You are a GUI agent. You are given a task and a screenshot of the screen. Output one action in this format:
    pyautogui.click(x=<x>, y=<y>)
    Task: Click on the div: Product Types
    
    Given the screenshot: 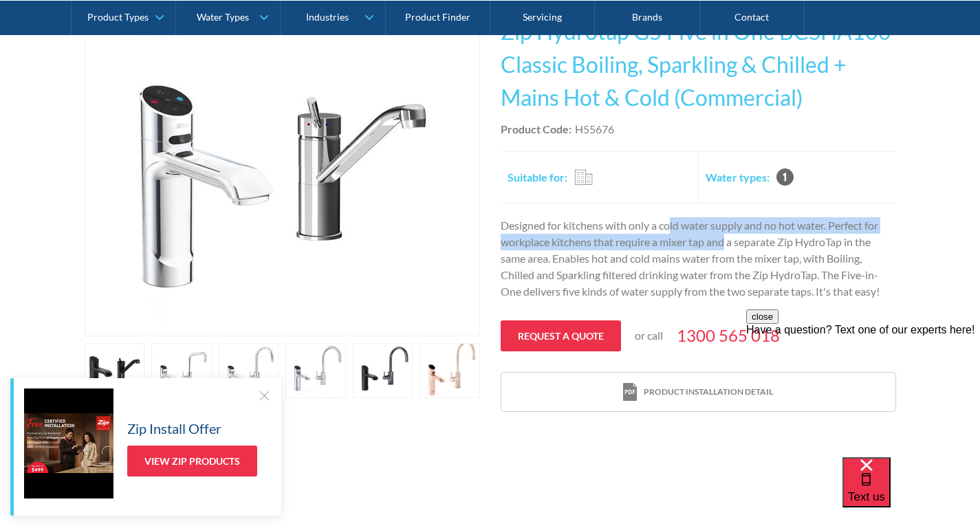 What is the action you would take?
    pyautogui.click(x=118, y=16)
    